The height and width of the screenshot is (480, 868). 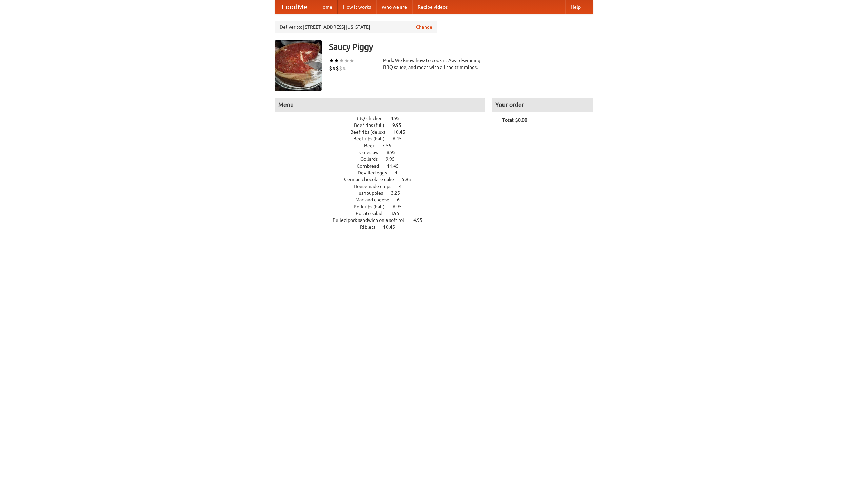 I want to click on a: Pork ribs (half) 6.95, so click(x=384, y=207).